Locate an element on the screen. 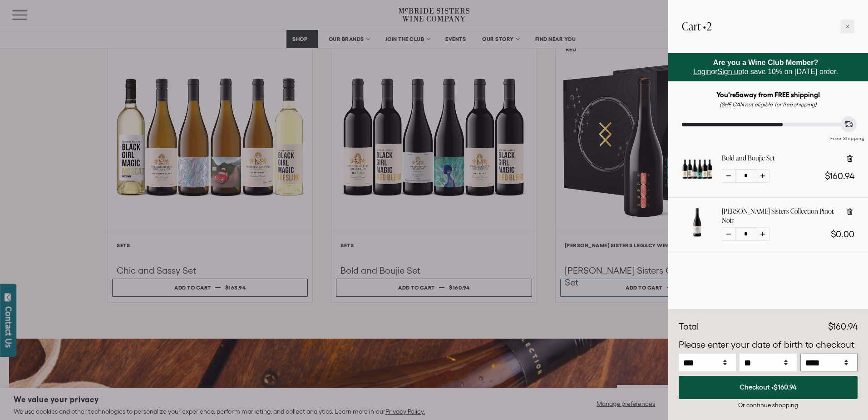 This screenshot has height=420, width=868. strong: You're away from FREE shipping! is located at coordinates (769, 94).